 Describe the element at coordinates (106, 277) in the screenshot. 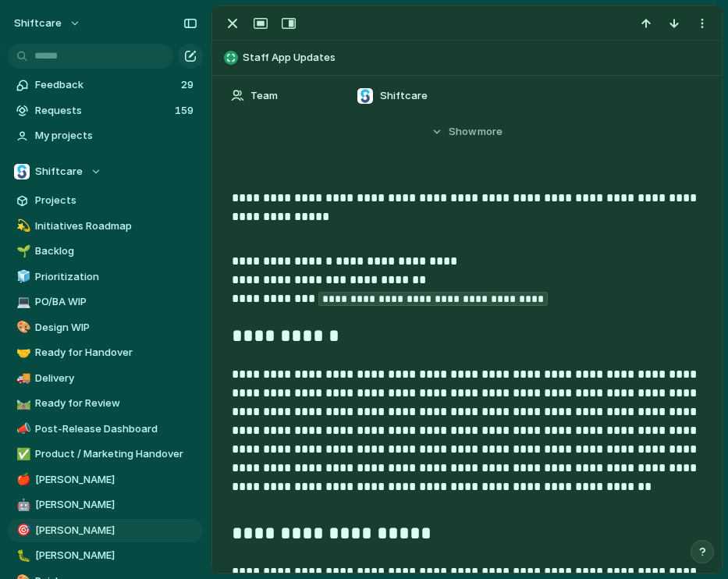

I see `div: 🧊Prioritization` at that location.